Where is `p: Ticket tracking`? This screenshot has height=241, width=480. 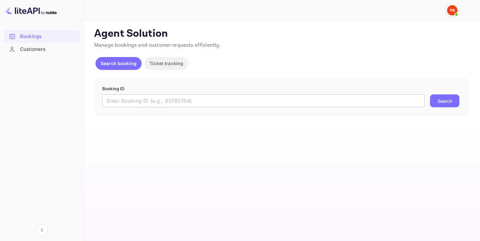
p: Ticket tracking is located at coordinates (166, 63).